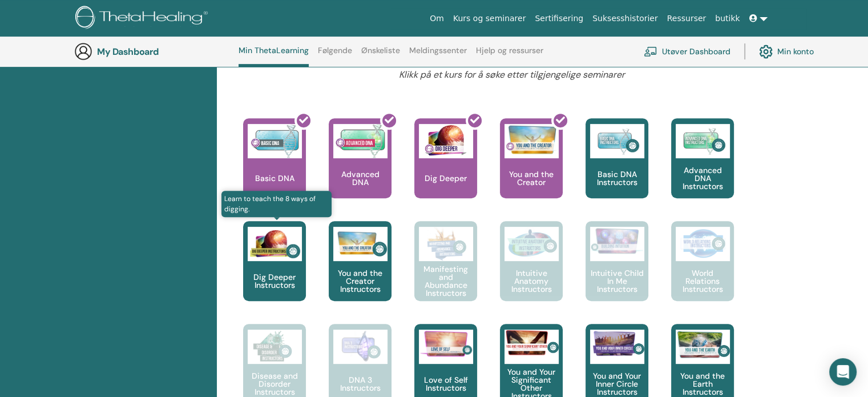  Describe the element at coordinates (360, 281) in the screenshot. I see `p: You and the Creator Instructors` at that location.